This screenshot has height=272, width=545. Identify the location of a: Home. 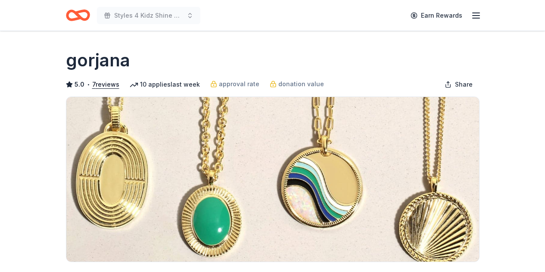
(78, 15).